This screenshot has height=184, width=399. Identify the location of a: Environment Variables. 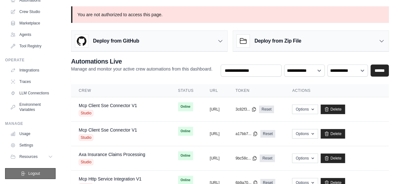
(31, 107).